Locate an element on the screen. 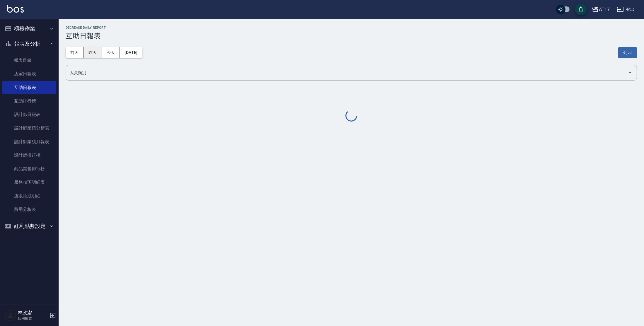 Image resolution: width=644 pixels, height=326 pixels. a: 互助日報表 is located at coordinates (30, 87).